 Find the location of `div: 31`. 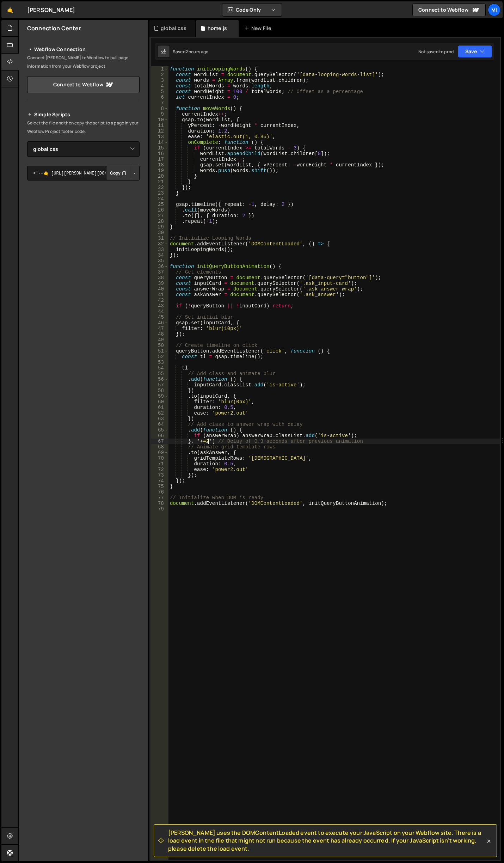

div: 31 is located at coordinates (160, 238).